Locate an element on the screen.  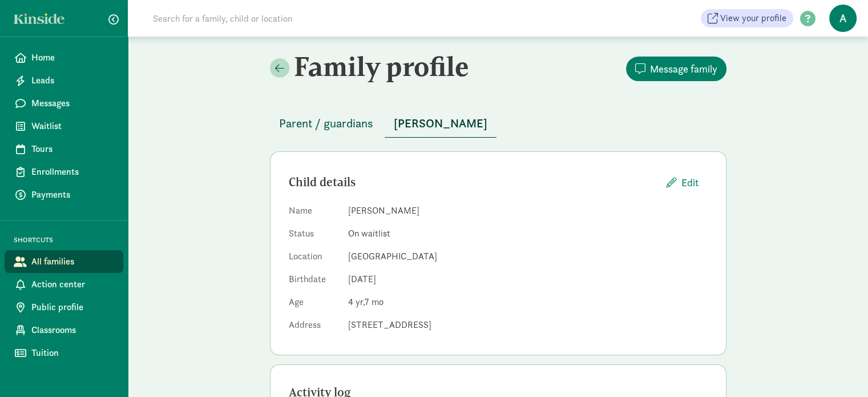
a: View your profile is located at coordinates (747, 19).